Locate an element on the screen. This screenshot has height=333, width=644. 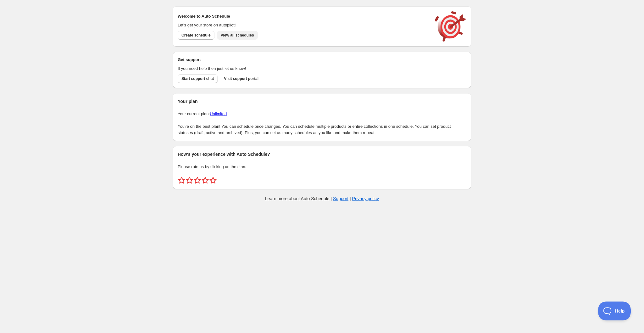
p: If you need help then just let us know! is located at coordinates (303, 69).